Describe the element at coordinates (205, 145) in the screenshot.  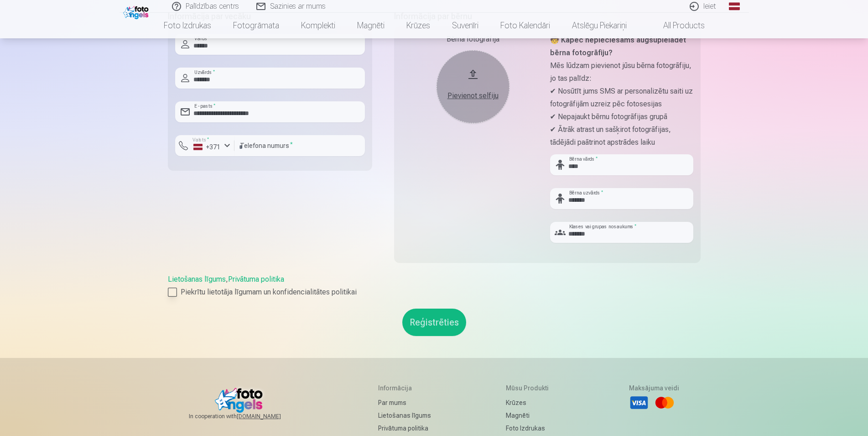
I see `button: Valsts*+371` at that location.